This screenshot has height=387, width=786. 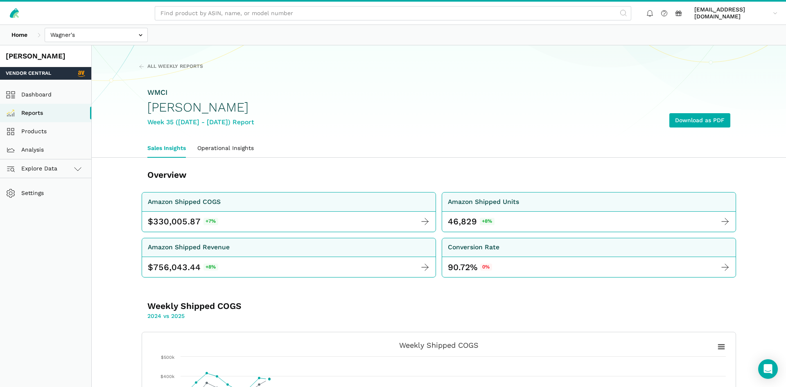 What do you see at coordinates (96, 35) in the screenshot?
I see `input: Wagner's` at bounding box center [96, 35].